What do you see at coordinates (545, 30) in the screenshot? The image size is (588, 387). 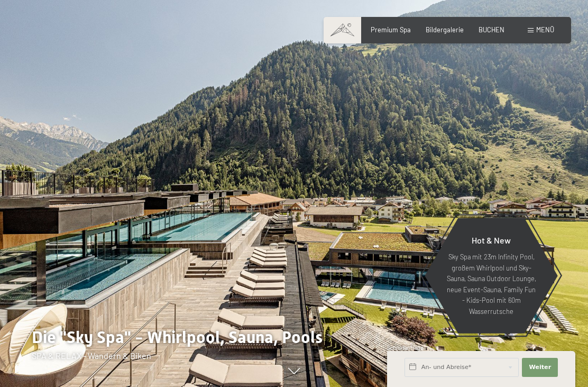 I see `span: Menü` at bounding box center [545, 30].